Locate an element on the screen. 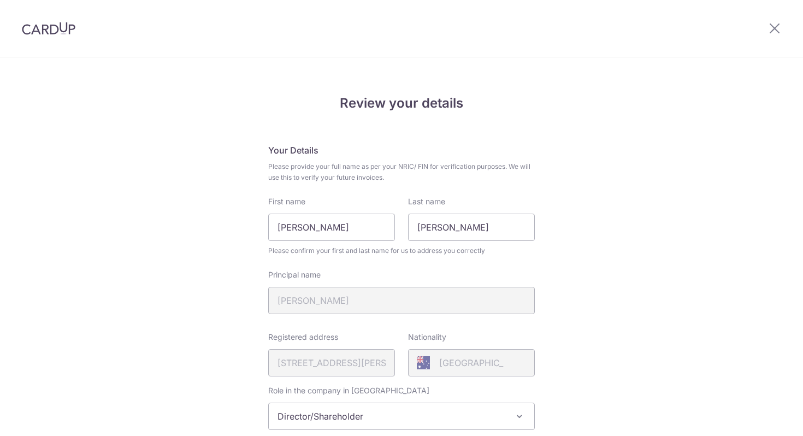 The height and width of the screenshot is (436, 803). h5: Your Details is located at coordinates (401, 150).